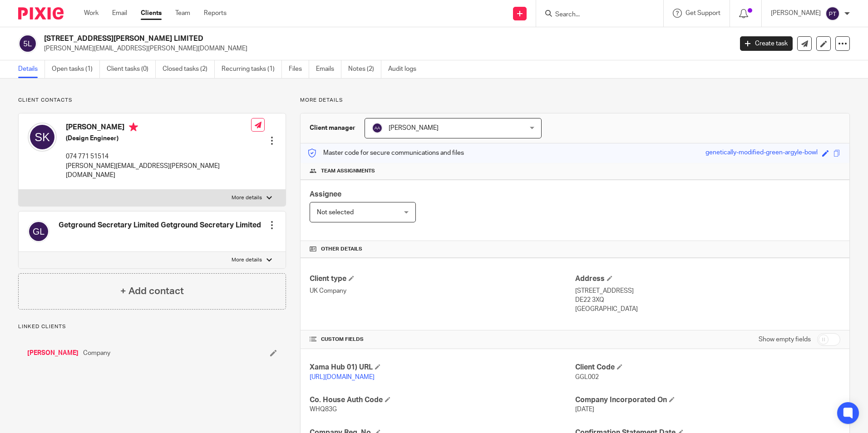 This screenshot has height=433, width=868. Describe the element at coordinates (329, 69) in the screenshot. I see `a: Emails` at that location.